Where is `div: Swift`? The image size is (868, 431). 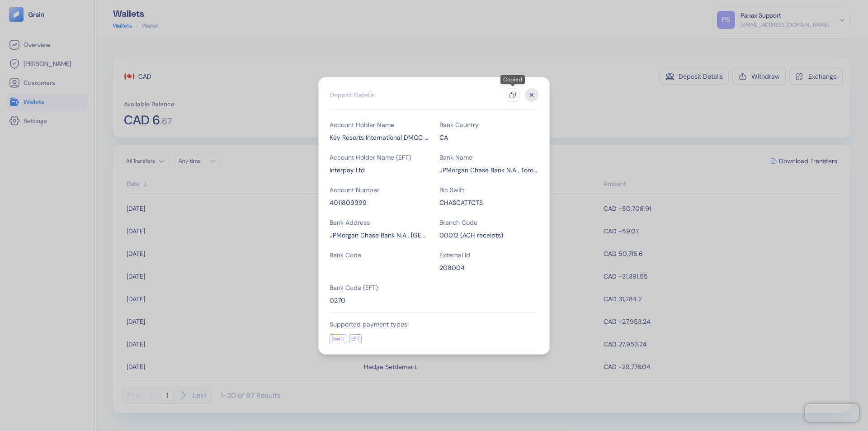 div: Swift is located at coordinates (338, 339).